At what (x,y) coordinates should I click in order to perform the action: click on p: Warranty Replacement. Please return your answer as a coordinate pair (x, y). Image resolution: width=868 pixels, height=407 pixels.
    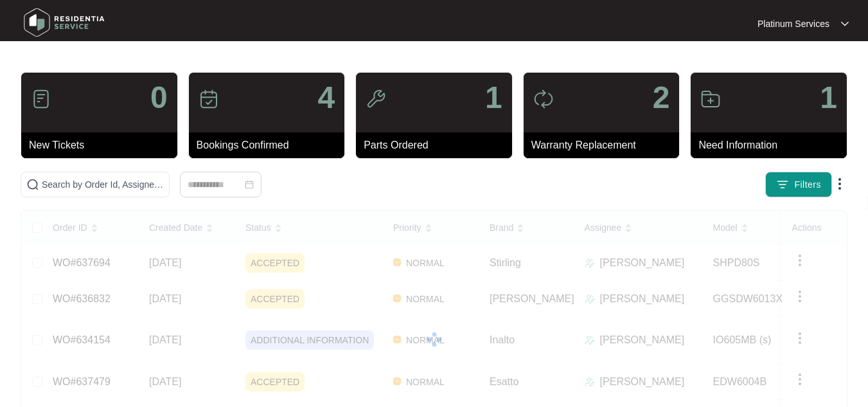
    Looking at the image, I should click on (606, 145).